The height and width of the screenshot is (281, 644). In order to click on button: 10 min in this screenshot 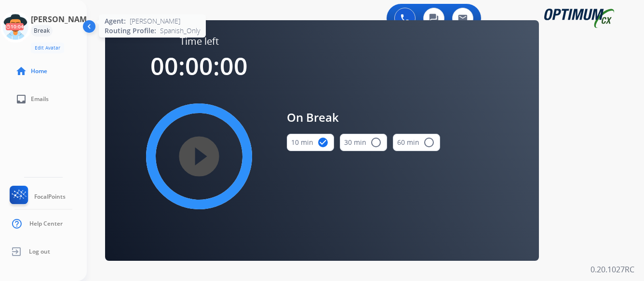, I will do `click(311, 143)`.